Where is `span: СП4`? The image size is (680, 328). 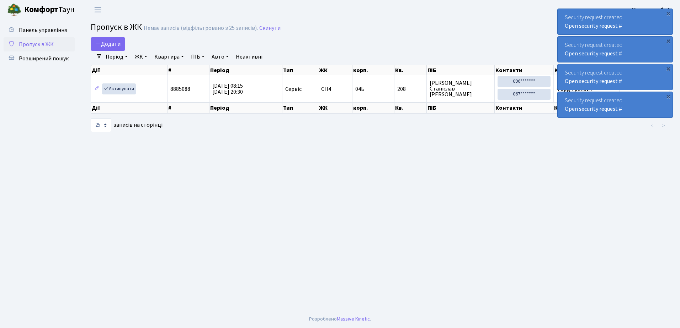 span: СП4 is located at coordinates (335, 89).